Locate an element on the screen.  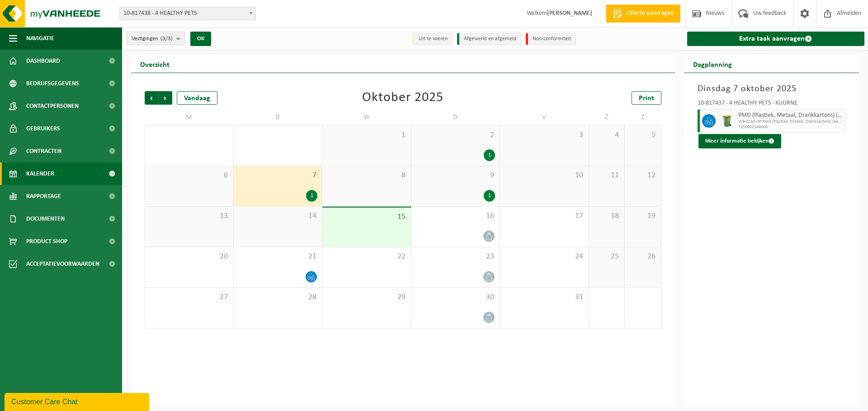
span: 8 is located at coordinates (366, 176).